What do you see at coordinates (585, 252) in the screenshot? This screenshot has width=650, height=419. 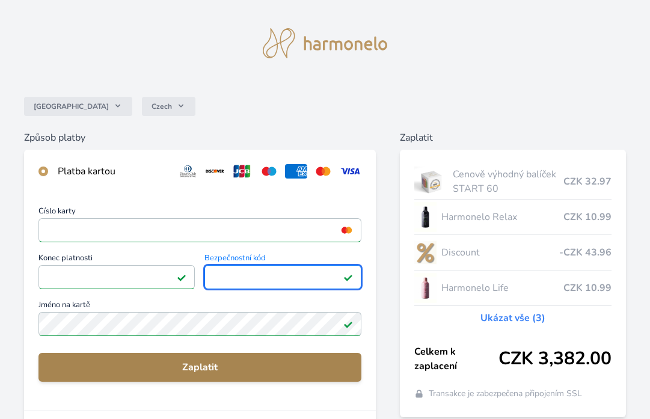 I see `span: -CZK 43.96` at bounding box center [585, 252].